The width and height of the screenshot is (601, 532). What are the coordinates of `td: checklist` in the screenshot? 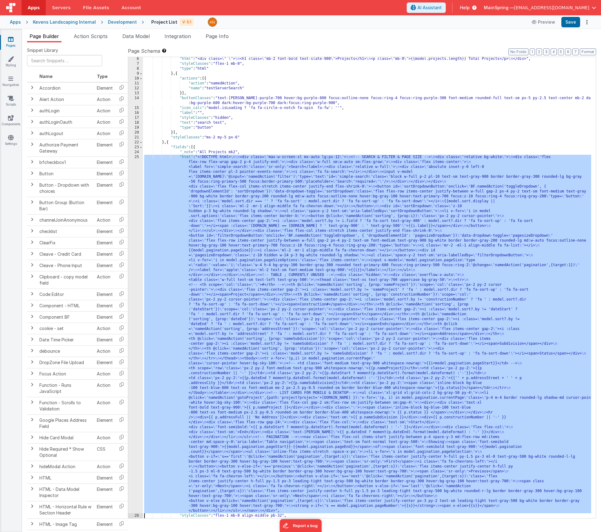 It's located at (65, 231).